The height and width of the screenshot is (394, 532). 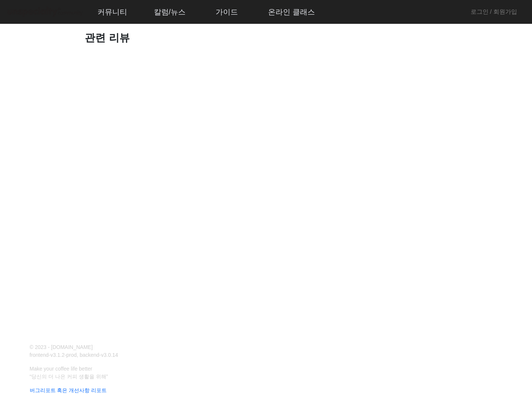 I want to click on h1: 관련 리뷰, so click(x=266, y=38).